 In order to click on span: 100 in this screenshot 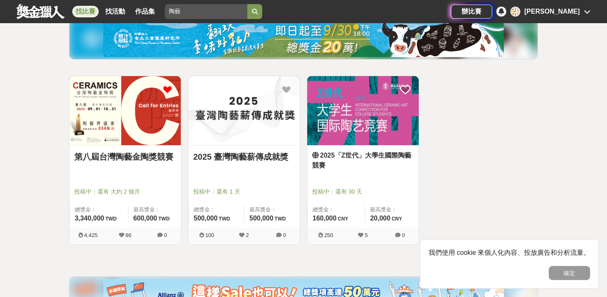, I will do `click(210, 235)`.